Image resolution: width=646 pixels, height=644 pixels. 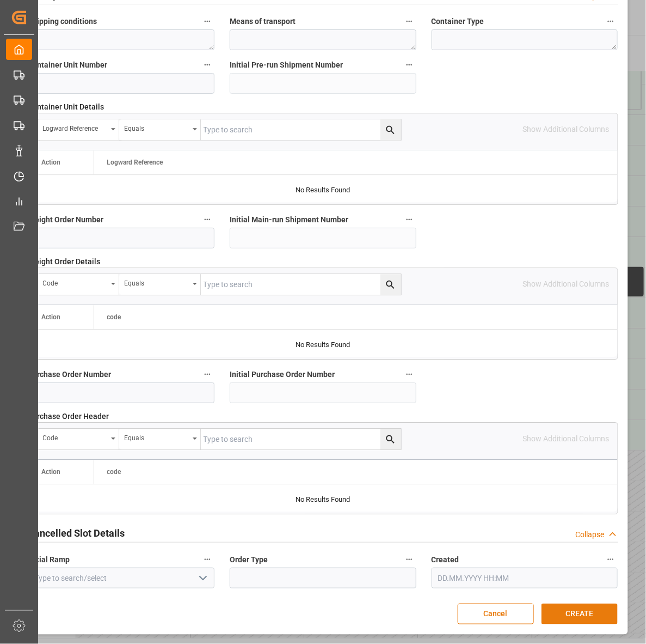 What do you see at coordinates (580, 614) in the screenshot?
I see `button: CREATE` at bounding box center [580, 614].